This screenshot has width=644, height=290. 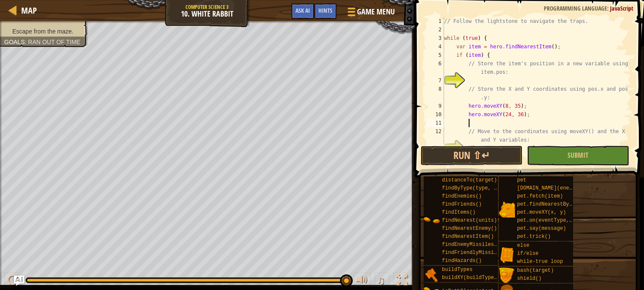 I want to click on button: Ctrl + P: Play, so click(x=13, y=281).